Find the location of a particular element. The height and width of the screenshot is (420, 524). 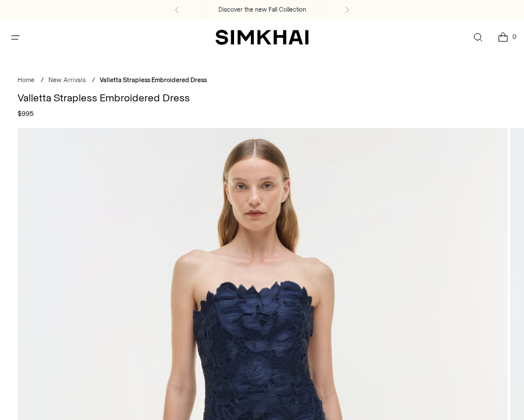

a: Open search modal is located at coordinates (478, 37).